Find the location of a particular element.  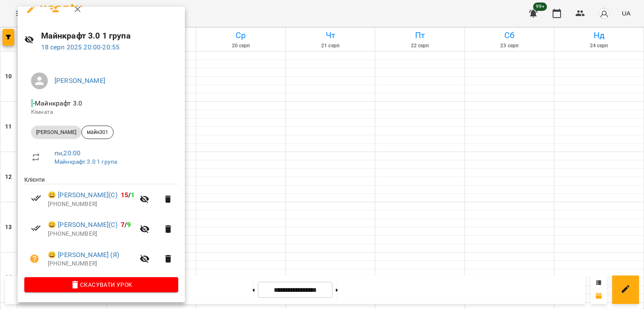

a: пн , 20:00 is located at coordinates (68, 153).